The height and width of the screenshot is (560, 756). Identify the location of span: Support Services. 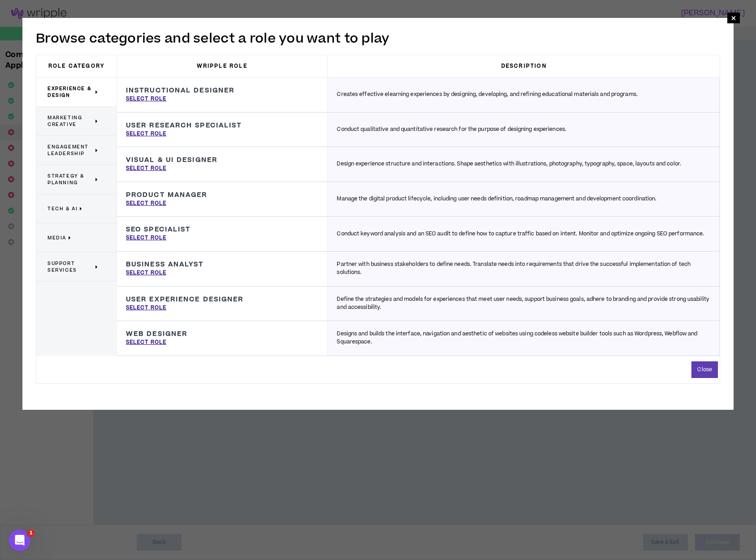
(71, 266).